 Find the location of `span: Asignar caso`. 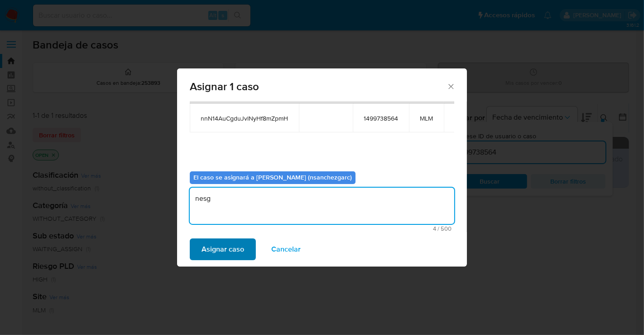

span: Asignar caso is located at coordinates (223, 249).